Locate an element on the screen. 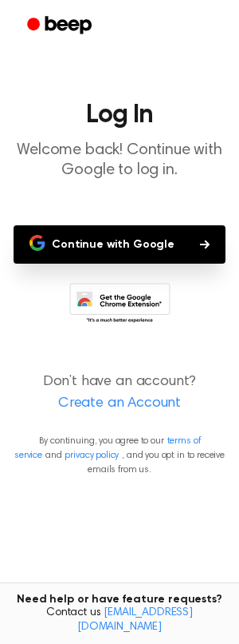  span: Contact us is located at coordinates (120, 621).